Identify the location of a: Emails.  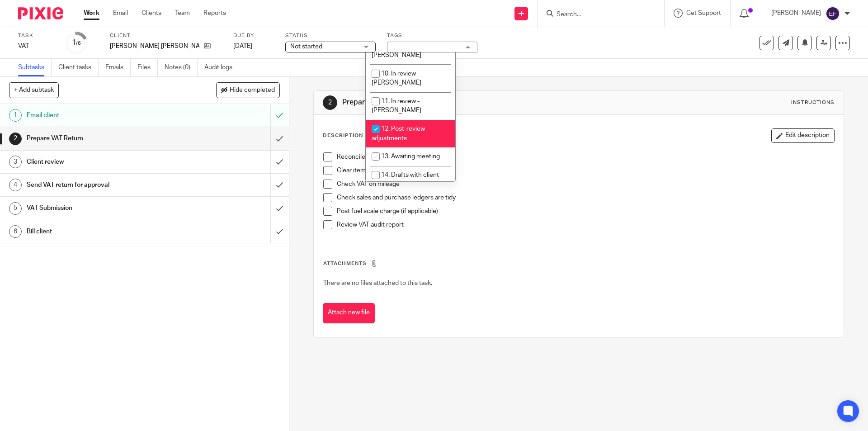
(118, 68).